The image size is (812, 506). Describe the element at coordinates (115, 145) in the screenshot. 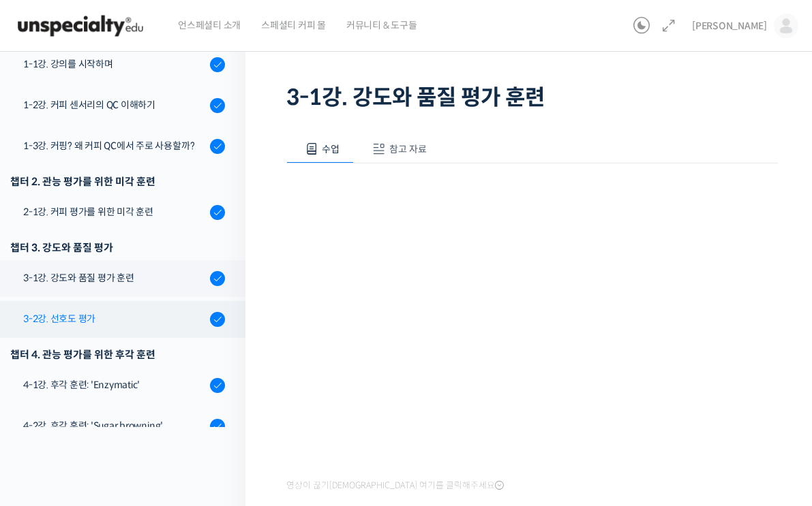

I see `div: 1-3강. 커핑? 왜 커피 QC에서 주로 사용할까?` at that location.